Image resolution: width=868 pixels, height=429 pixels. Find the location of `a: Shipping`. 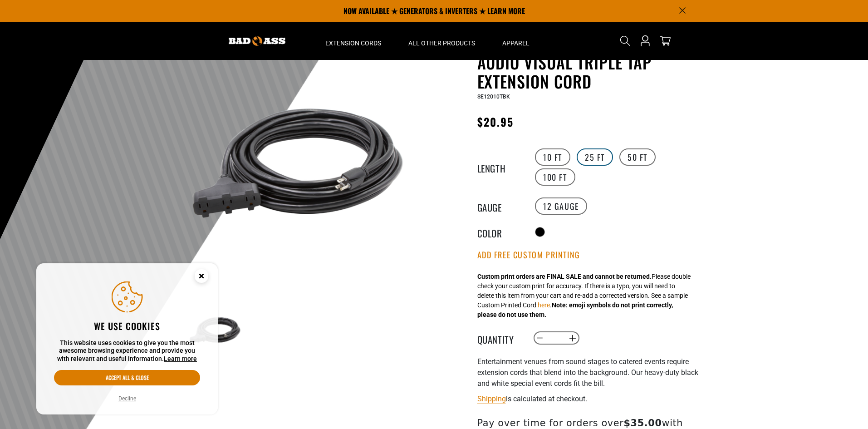

a: Shipping is located at coordinates (491, 398).